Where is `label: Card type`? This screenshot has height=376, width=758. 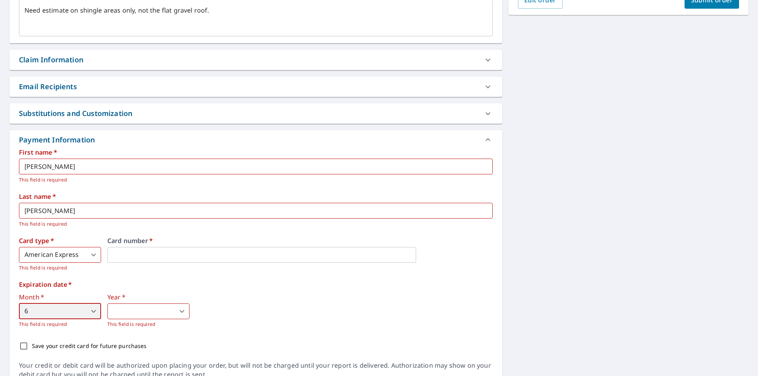
label: Card type is located at coordinates (60, 241).